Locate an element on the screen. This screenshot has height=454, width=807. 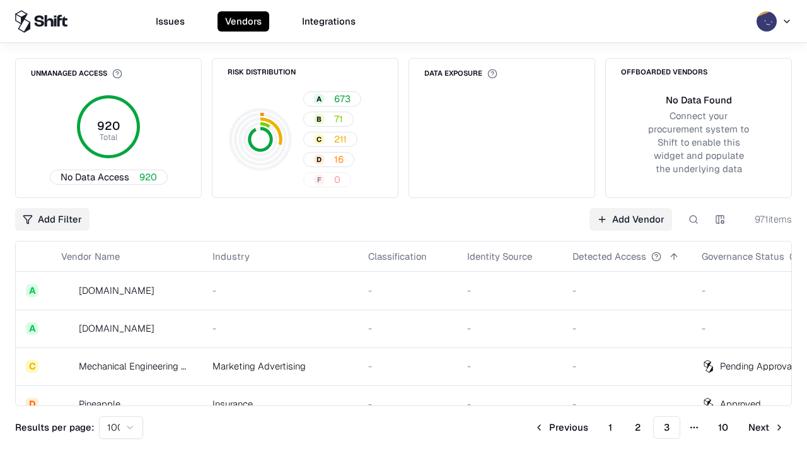
img: Mechanical Engineering World is located at coordinates (67, 366).